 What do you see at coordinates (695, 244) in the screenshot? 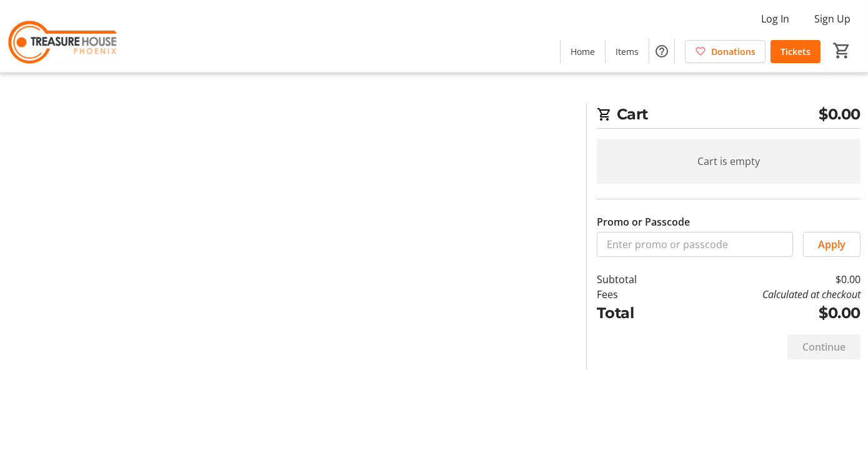
I see `input: Enter promo or passcode` at bounding box center [695, 244].